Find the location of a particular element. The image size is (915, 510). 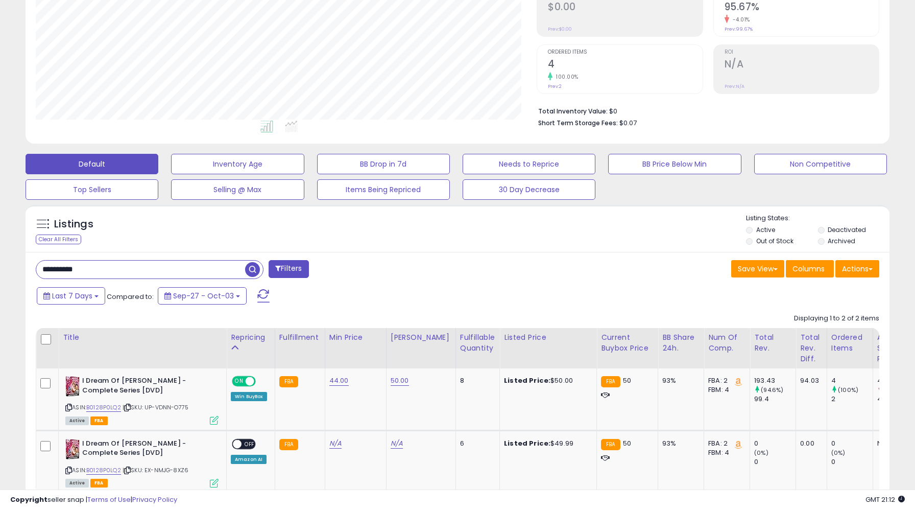

button: Default is located at coordinates (92, 164).